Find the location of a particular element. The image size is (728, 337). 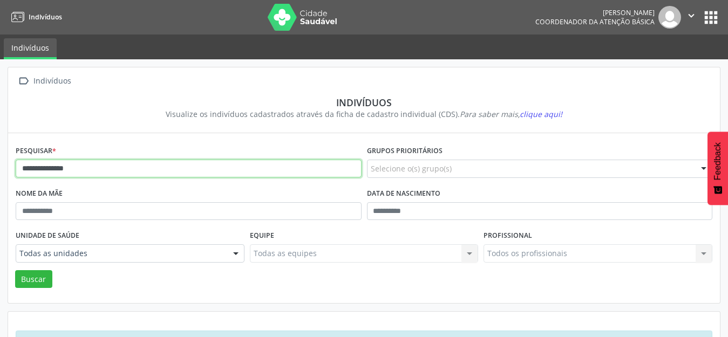

label: Profissional is located at coordinates (508, 236).